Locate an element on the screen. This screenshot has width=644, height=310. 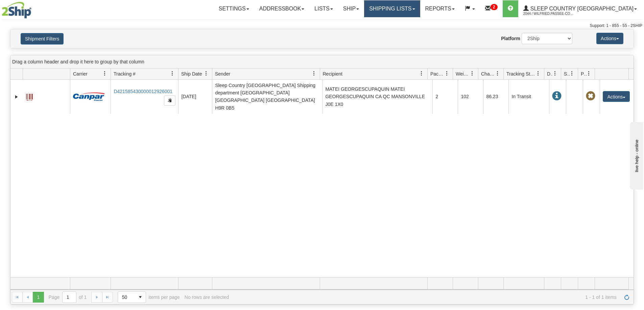
a: Reports is located at coordinates (440, 9).